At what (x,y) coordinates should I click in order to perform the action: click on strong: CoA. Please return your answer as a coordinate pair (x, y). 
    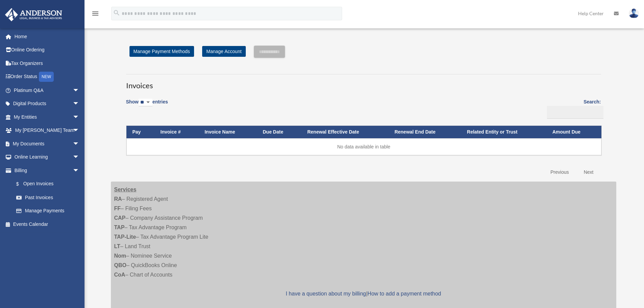
    Looking at the image, I should click on (120, 274).